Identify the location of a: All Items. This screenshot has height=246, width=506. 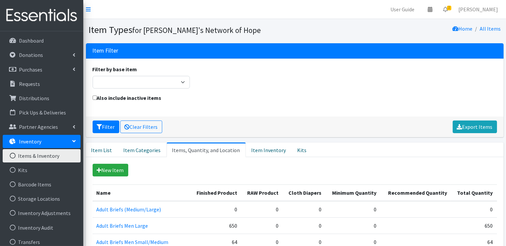
(490, 29).